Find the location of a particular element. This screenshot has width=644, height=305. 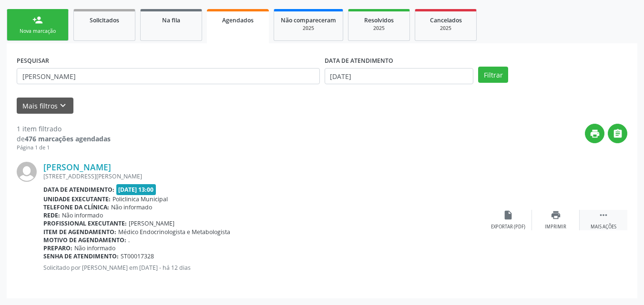

div: Mais ações is located at coordinates (604, 227).